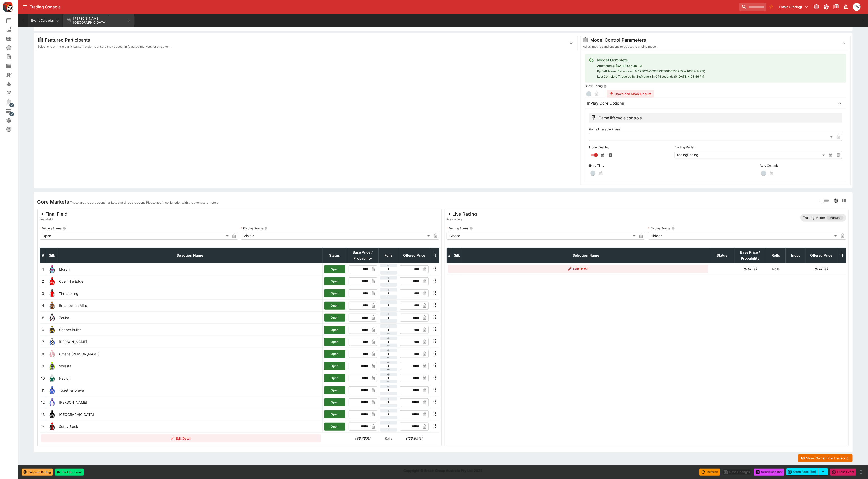  Describe the element at coordinates (13, 29) in the screenshot. I see `div: New Event` at that location.